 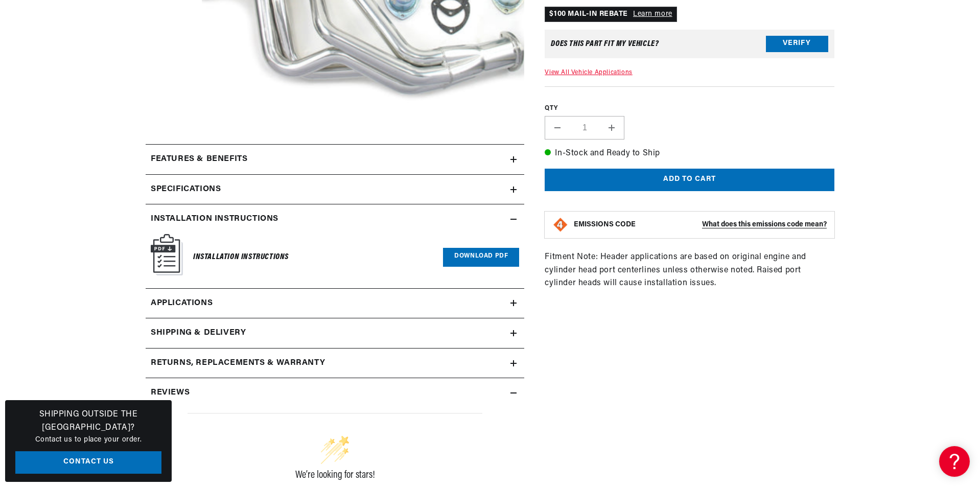 I want to click on summary: Features & Benefits, so click(x=335, y=159).